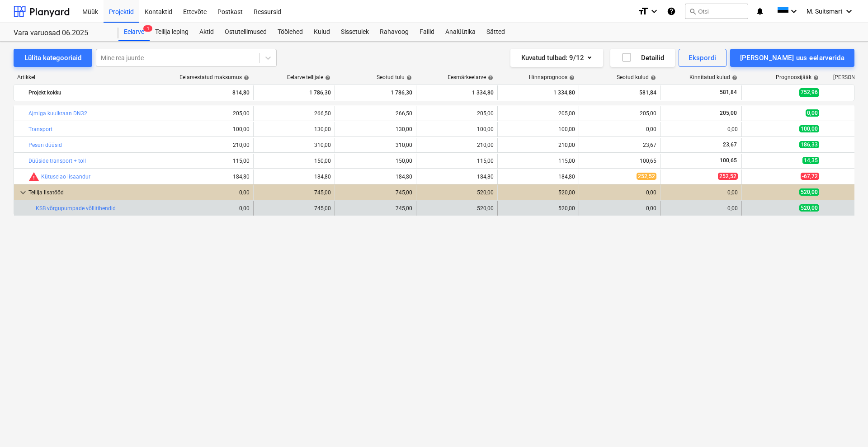 This screenshot has height=447, width=868. What do you see at coordinates (76, 209) in the screenshot?
I see `a: KSB võrgupumpade võllitihendid` at bounding box center [76, 209].